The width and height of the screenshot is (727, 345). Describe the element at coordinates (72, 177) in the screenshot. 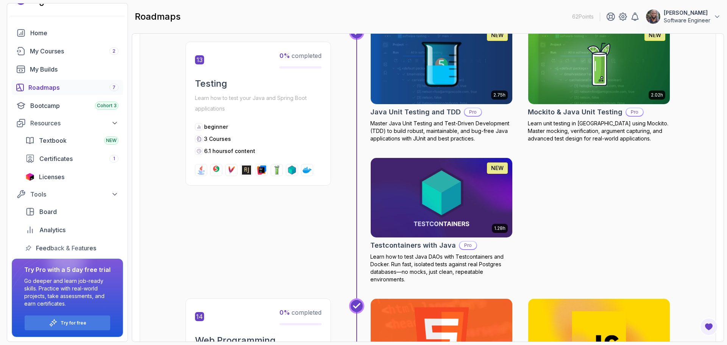

I see `a: licenses` at that location.